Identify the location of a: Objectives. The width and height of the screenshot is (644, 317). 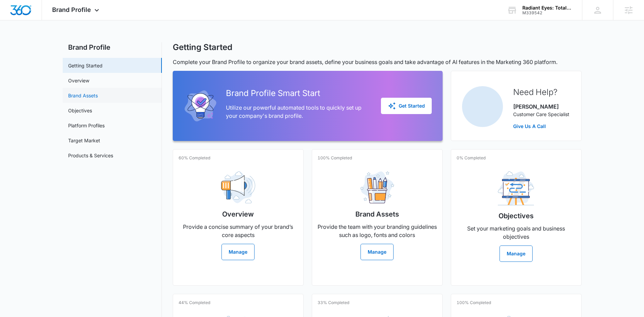
(80, 110).